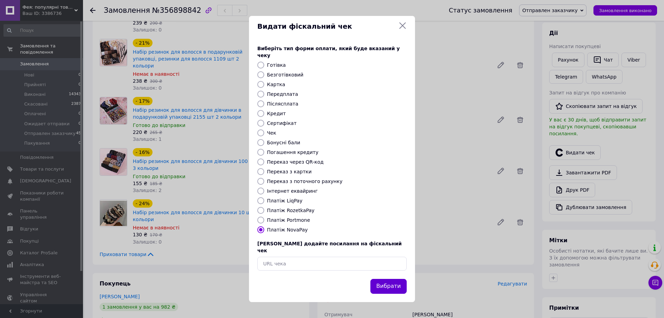 The image size is (664, 318). Describe the element at coordinates (332, 264) in the screenshot. I see `input: URL чека` at that location.